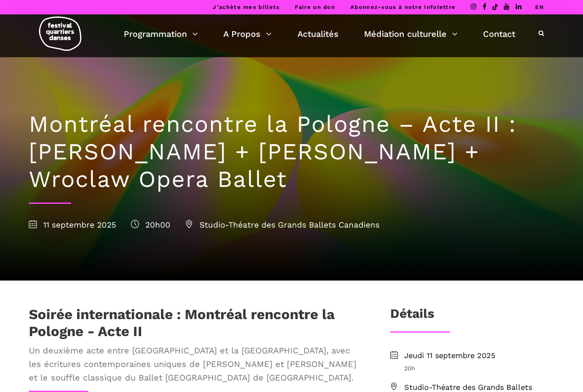 This screenshot has height=392, width=583. I want to click on img: logo-fqd-med, so click(60, 33).